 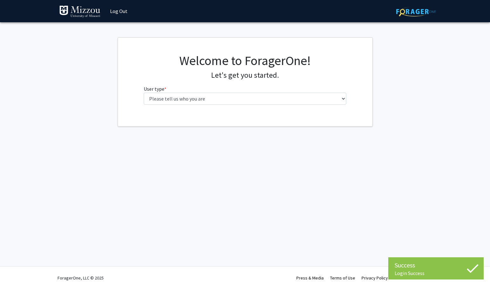 I want to click on h4: Let's get you started., so click(x=245, y=75).